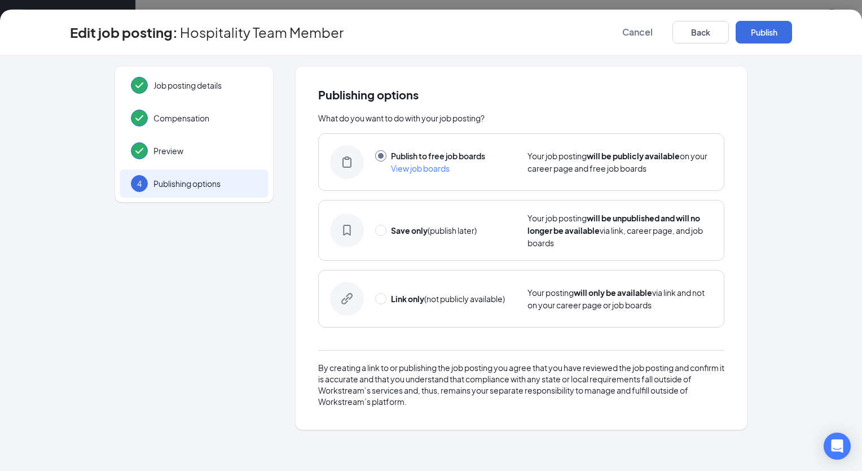  Describe the element at coordinates (837, 446) in the screenshot. I see `div: Open Intercom Messenger` at that location.